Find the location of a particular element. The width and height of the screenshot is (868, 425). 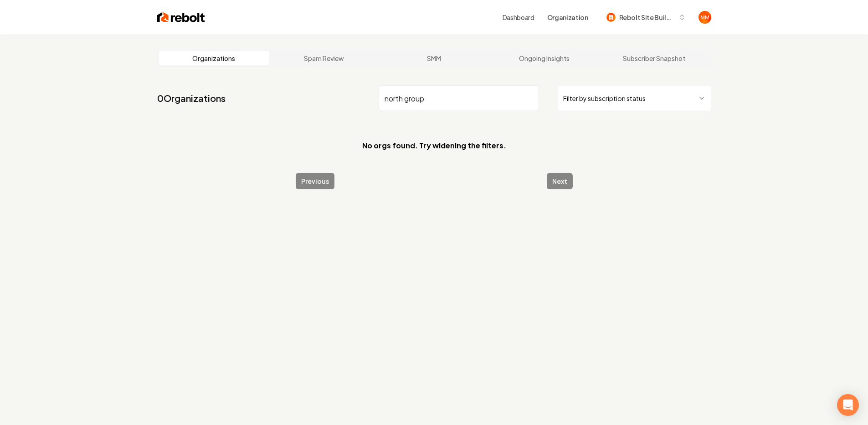

button: Organization is located at coordinates (568, 17).